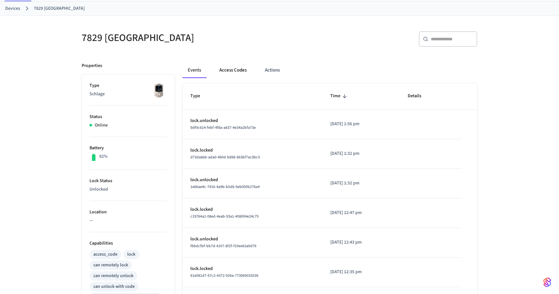  I want to click on p: Type, so click(128, 86).